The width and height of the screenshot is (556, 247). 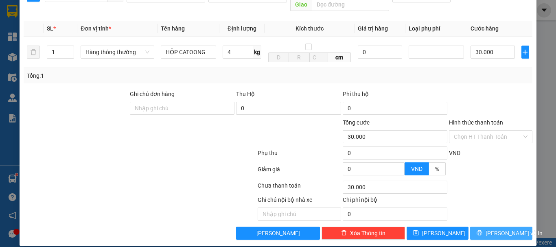 What do you see at coordinates (479, 233) in the screenshot?
I see `span: printer` at bounding box center [479, 233].